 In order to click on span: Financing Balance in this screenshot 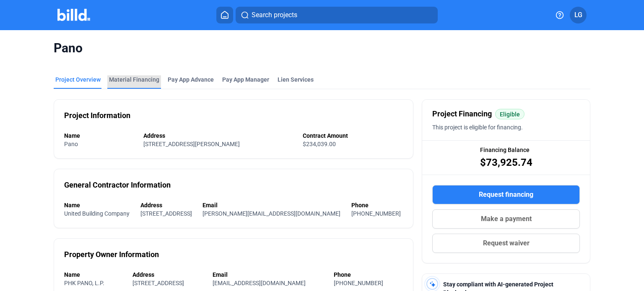, I will do `click(505, 150)`.